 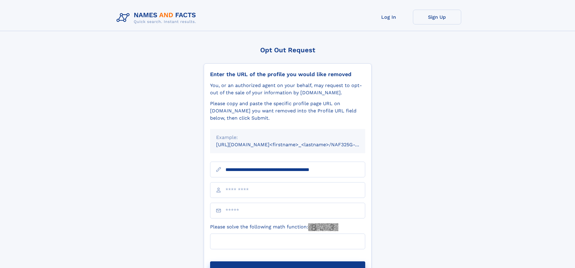 What do you see at coordinates (288, 50) in the screenshot?
I see `div: Opt Out Request` at bounding box center [288, 50].